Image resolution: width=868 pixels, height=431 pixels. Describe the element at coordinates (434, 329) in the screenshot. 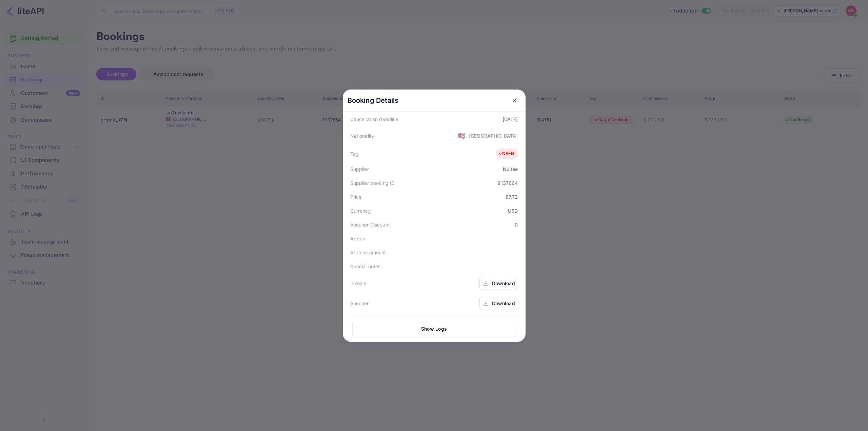

I see `button: Show Logs` at that location.